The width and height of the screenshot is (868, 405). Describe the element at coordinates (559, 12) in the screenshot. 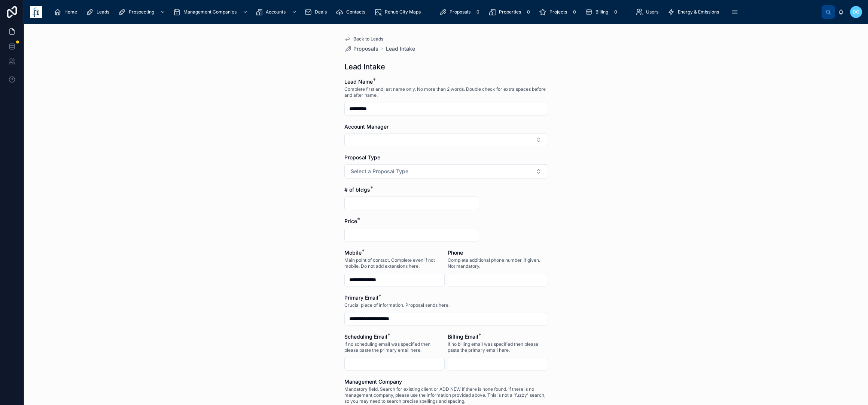

I see `a: Projects0` at that location.